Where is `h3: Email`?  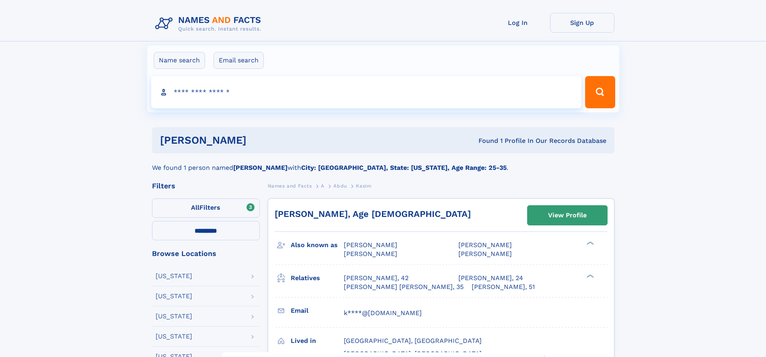 h3: Email is located at coordinates (317, 310).